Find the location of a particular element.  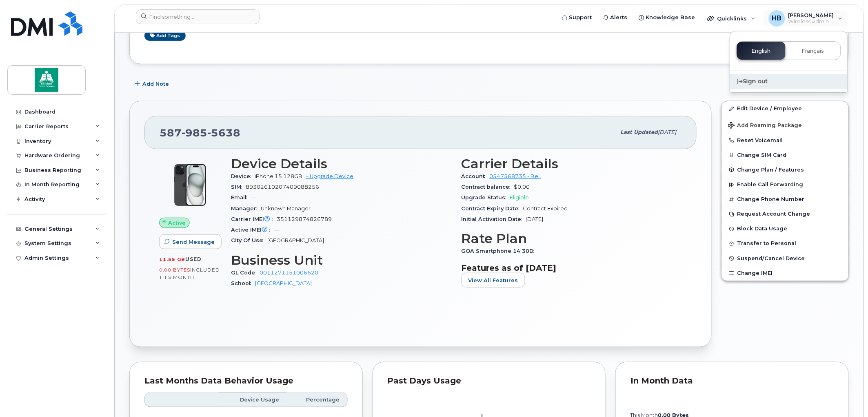

span: Initial Activation Date is located at coordinates (494, 219).